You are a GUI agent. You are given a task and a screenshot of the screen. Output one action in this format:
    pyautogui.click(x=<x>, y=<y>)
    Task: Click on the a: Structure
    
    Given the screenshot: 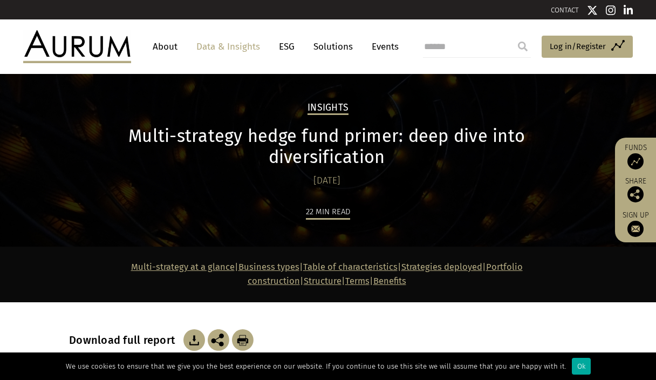 What is the action you would take?
    pyautogui.click(x=323, y=281)
    